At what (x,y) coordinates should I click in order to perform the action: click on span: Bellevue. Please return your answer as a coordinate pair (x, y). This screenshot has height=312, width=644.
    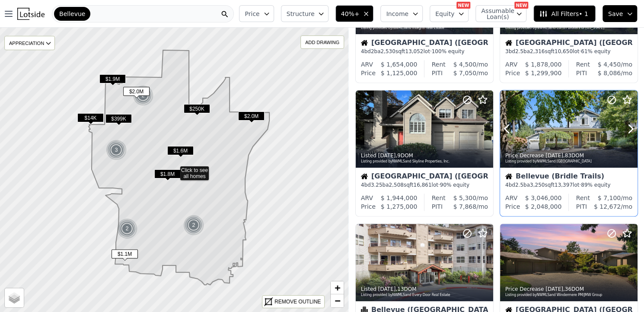
    Looking at the image, I should click on (72, 14).